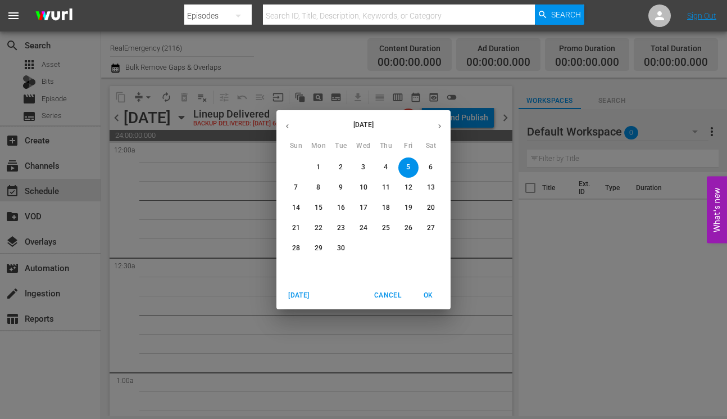  Describe the element at coordinates (363, 187) in the screenshot. I see `p: 10` at that location.